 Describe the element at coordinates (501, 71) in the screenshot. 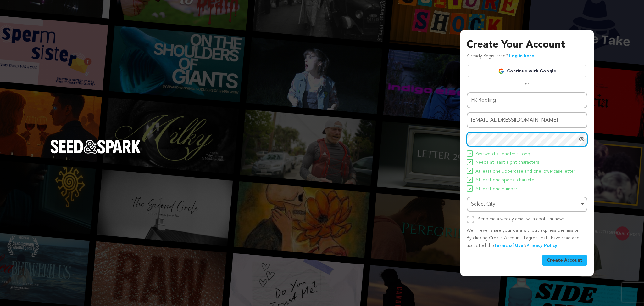

I see `img: Google logo` at that location.